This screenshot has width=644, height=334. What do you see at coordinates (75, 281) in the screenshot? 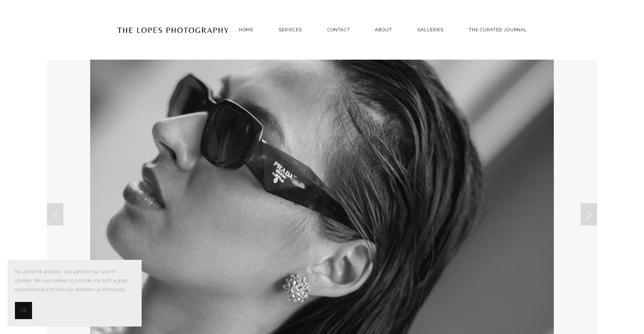
I see `p: By using this website, you agree to our use of cookies. We use cookies to provide you with a grea...` at bounding box center [75, 281].